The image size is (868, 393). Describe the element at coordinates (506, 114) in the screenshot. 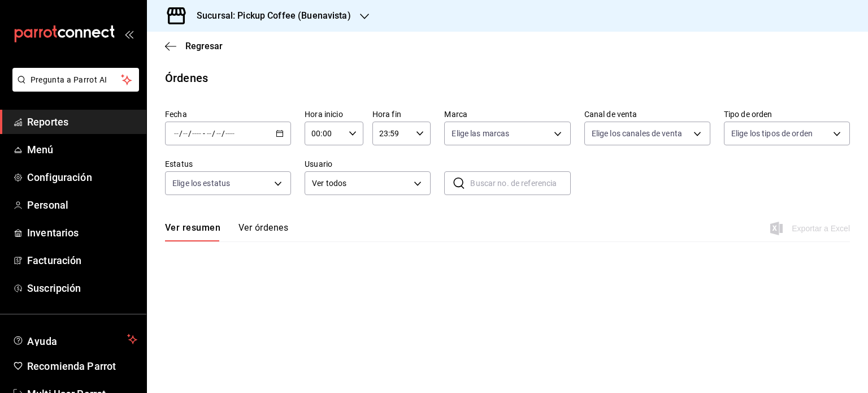

I see `label: Marca` at that location.